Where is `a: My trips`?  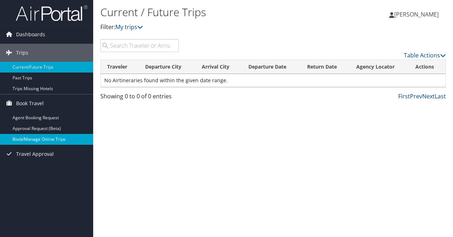
a: My trips is located at coordinates (129, 27).